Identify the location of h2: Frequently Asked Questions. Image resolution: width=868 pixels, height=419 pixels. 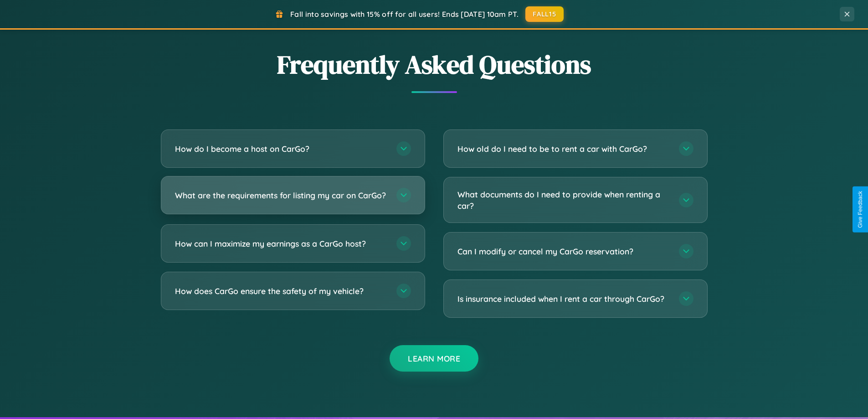
(434, 65).